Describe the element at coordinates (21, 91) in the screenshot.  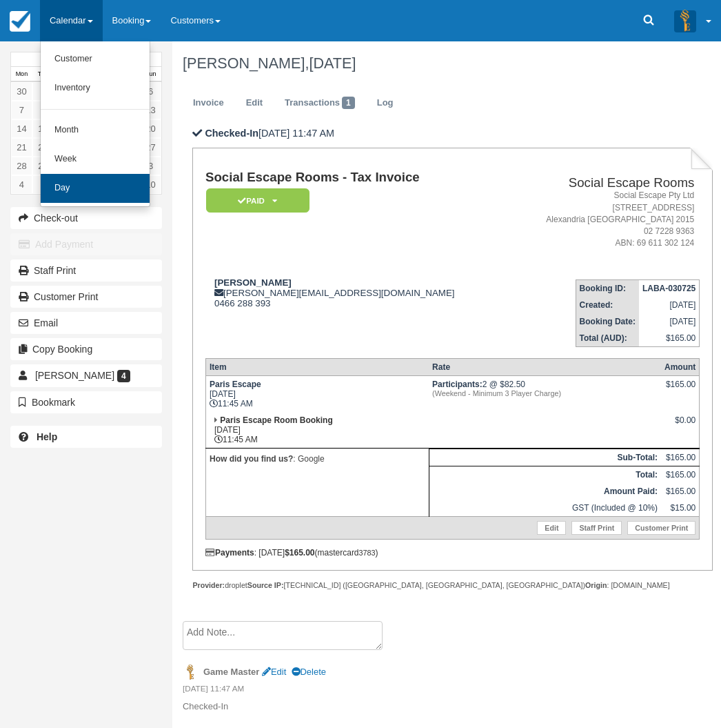
I see `a: 30` at that location.